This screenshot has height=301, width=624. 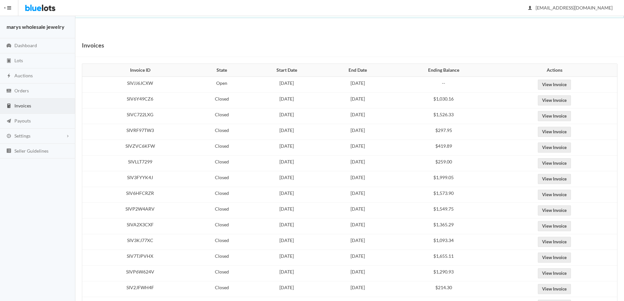 I want to click on h1: Invoices, so click(x=93, y=45).